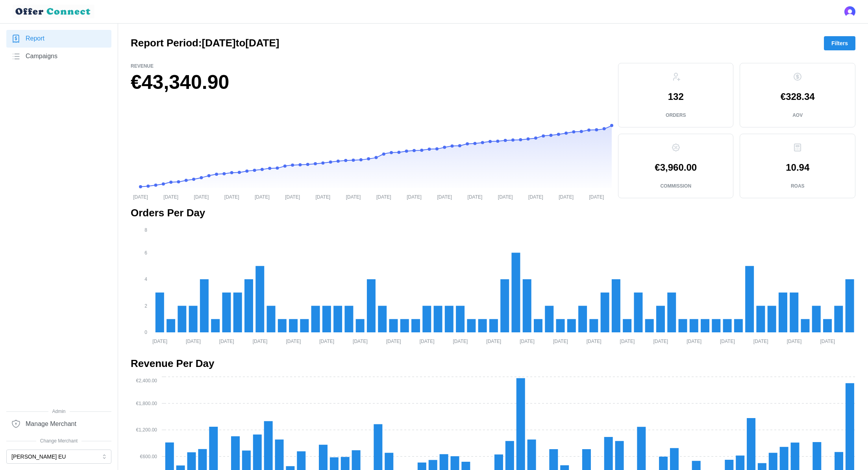 The width and height of the screenshot is (868, 470). What do you see at coordinates (492, 213) in the screenshot?
I see `h2: Orders Per Day` at bounding box center [492, 213].